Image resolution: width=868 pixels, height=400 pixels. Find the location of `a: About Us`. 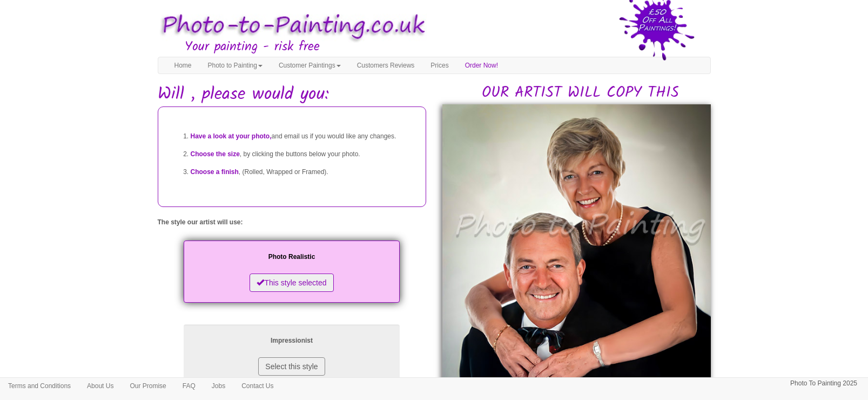

a: About Us is located at coordinates (100, 386).